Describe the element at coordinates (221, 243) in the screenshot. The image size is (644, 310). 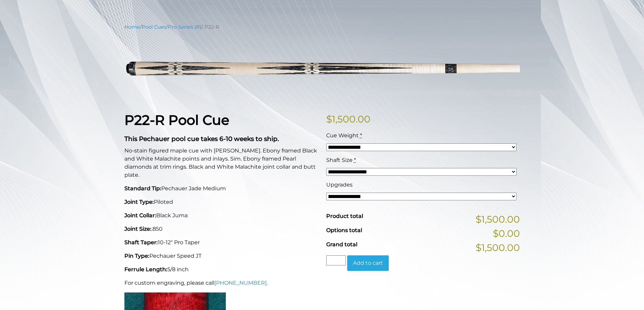
I see `p: 10-12" Pro Taper` at that location.